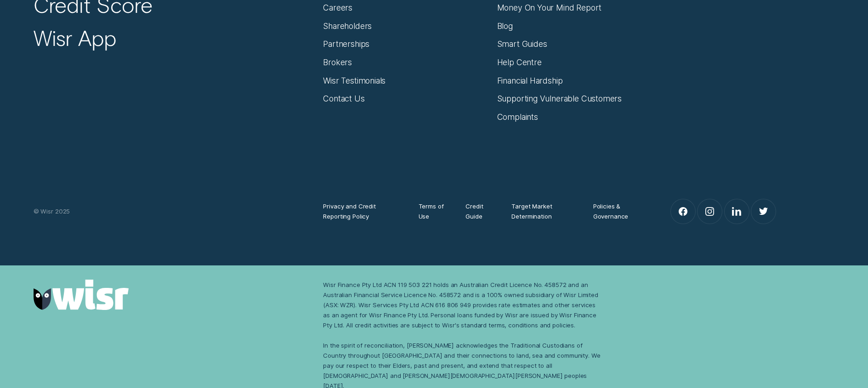 The width and height of the screenshot is (868, 388). I want to click on div: Terms of Use, so click(433, 211).